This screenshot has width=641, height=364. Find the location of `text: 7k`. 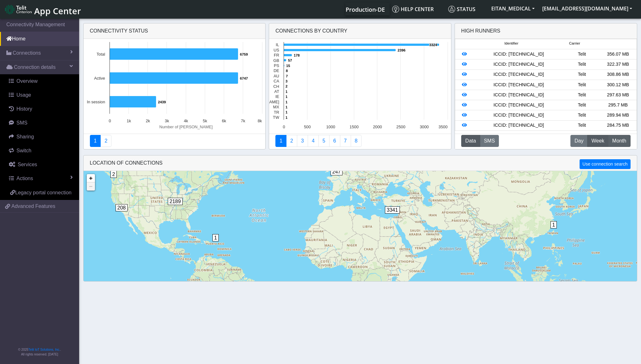

text: 7k is located at coordinates (243, 120).